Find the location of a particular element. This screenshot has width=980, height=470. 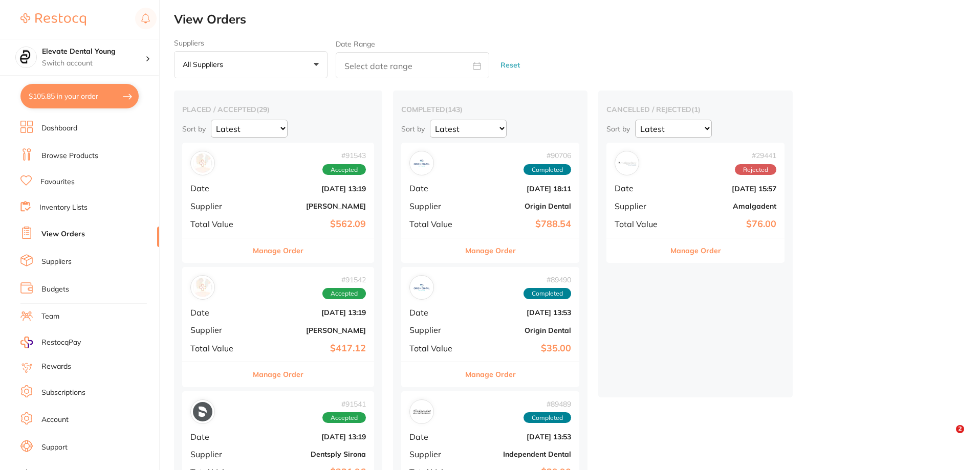

a: Suppliers is located at coordinates (56, 262).